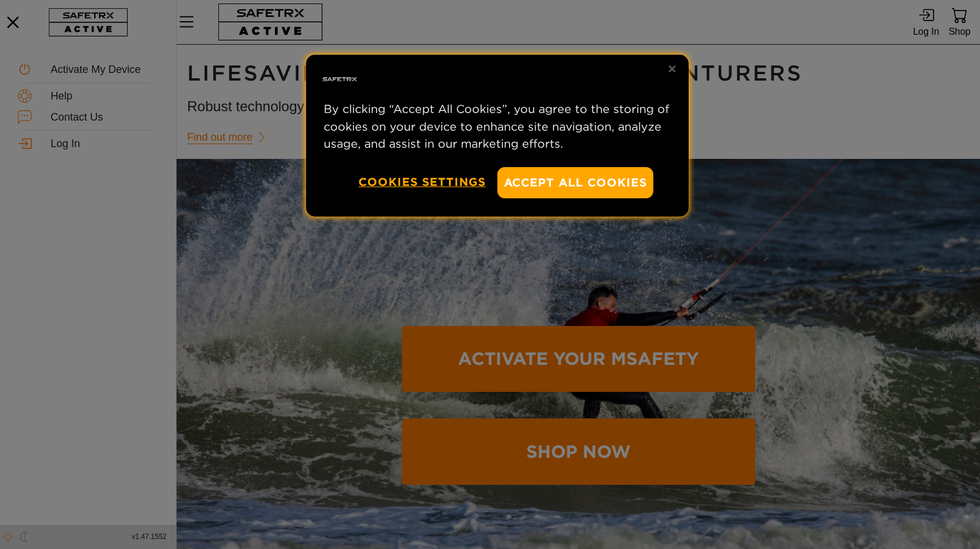  I want to click on img: Safe Tracks, so click(339, 79).